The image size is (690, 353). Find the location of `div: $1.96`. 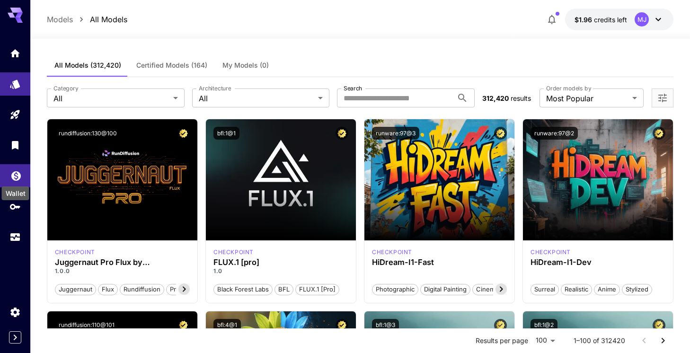

div: $1.96 is located at coordinates (601, 19).